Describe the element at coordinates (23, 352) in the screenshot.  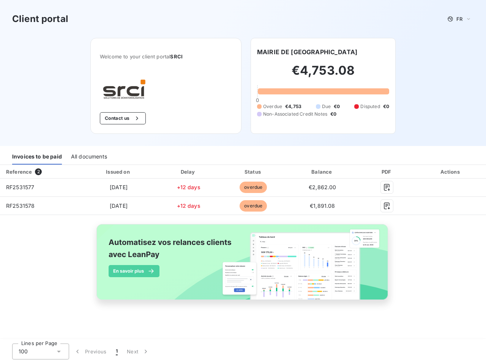
I see `span: 100` at that location.